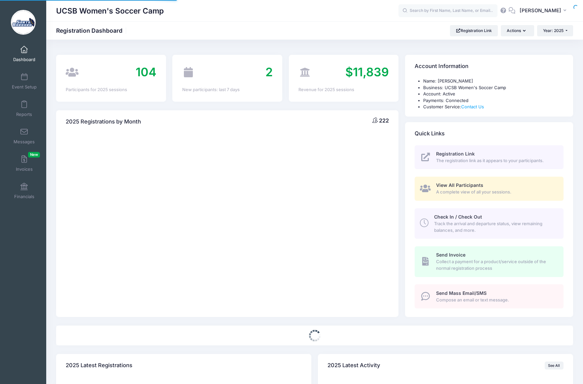 Image resolution: width=583 pixels, height=384 pixels. What do you see at coordinates (24, 87) in the screenshot?
I see `span: Event Setup` at bounding box center [24, 87].